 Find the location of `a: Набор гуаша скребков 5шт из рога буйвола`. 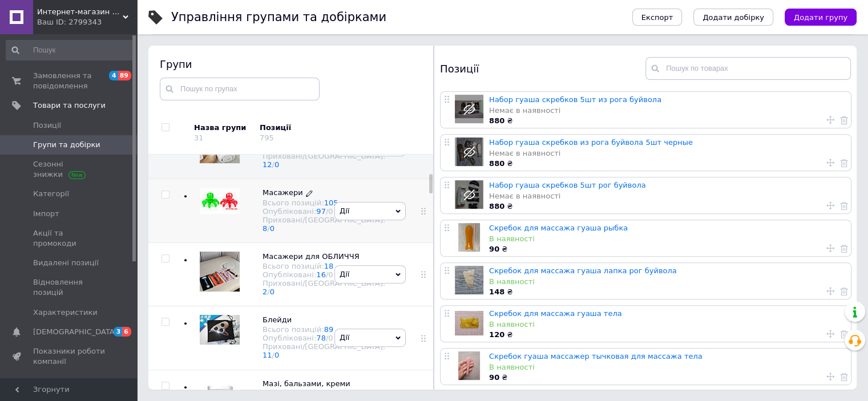

a: Набор гуаша скребков 5шт из рога буйвола is located at coordinates (575, 99).